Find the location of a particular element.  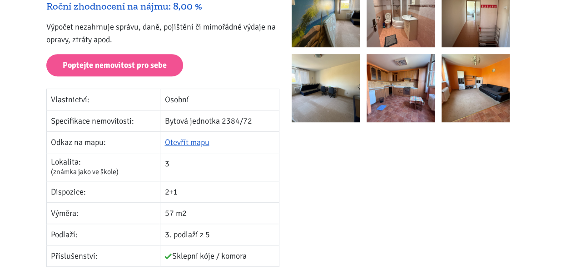

td: Příslušenství: is located at coordinates (104, 256).